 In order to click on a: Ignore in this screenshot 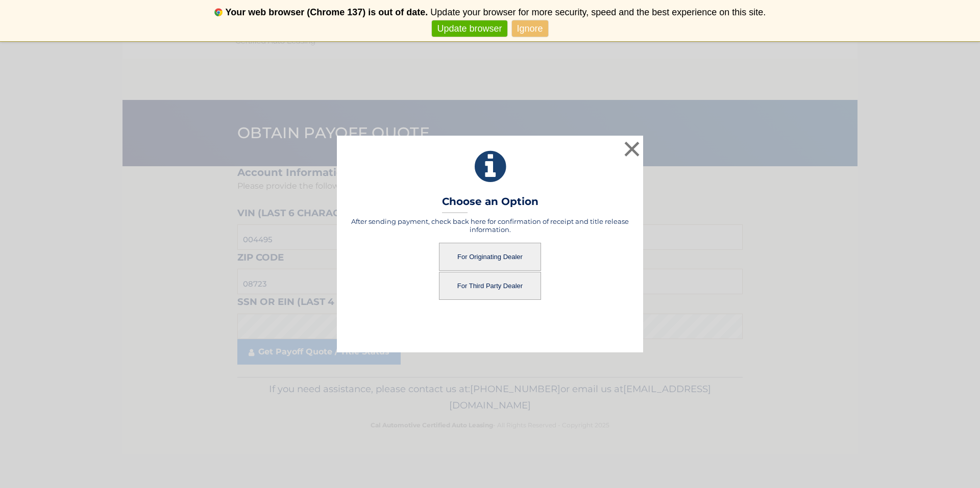, I will do `click(529, 28)`.